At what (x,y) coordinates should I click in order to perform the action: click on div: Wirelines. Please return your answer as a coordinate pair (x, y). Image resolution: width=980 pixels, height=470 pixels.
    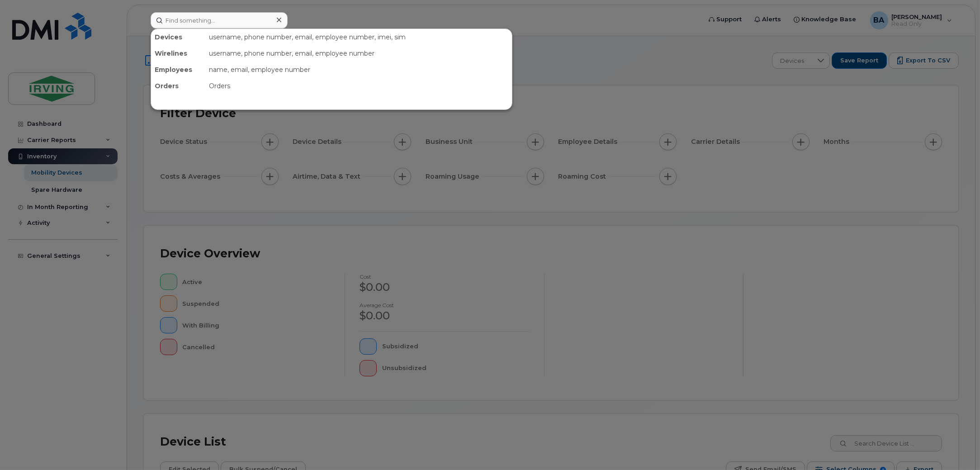
    Looking at the image, I should click on (178, 53).